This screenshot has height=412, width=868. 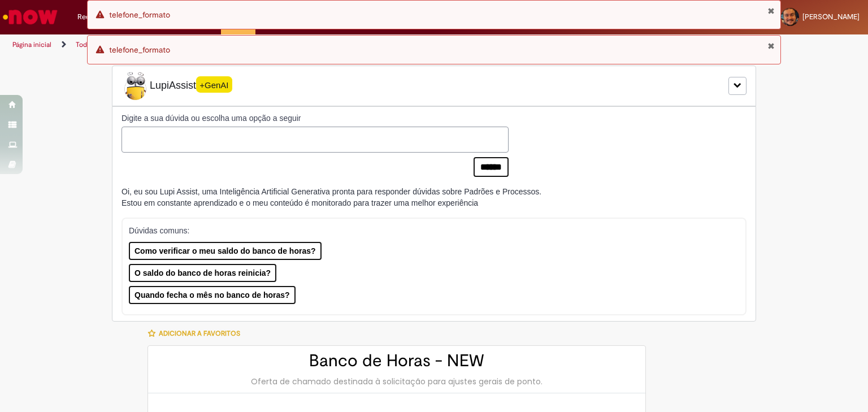 I want to click on div: Oferta de chamado destinada à solicitação para ajustes gerais de ponto., so click(x=397, y=381).